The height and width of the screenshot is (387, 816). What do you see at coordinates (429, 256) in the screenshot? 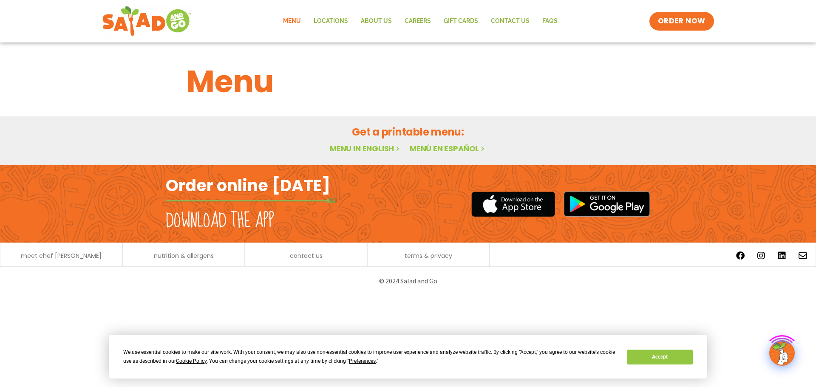
I see `span: terms & privacy` at bounding box center [429, 256].